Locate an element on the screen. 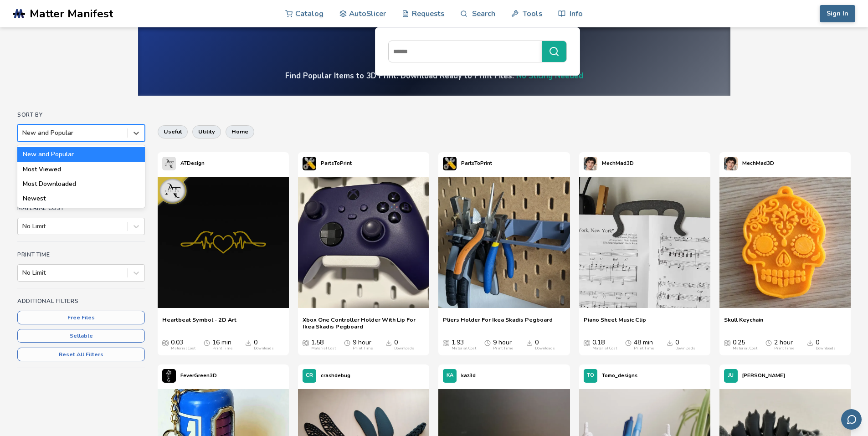 The width and height of the screenshot is (868, 436). span: Piano Sheet Music Clip is located at coordinates (615, 323).